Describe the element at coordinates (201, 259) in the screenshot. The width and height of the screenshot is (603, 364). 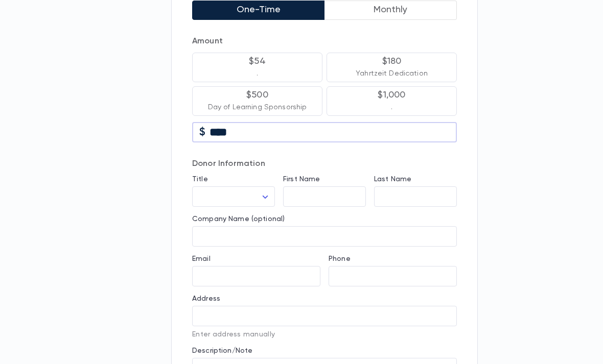
I see `label: Email` at that location.